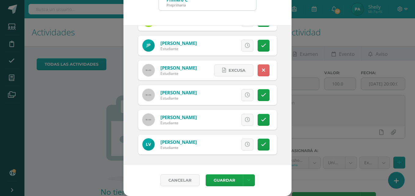 Image resolution: width=415 pixels, height=196 pixels. I want to click on a: Excusa, so click(234, 70).